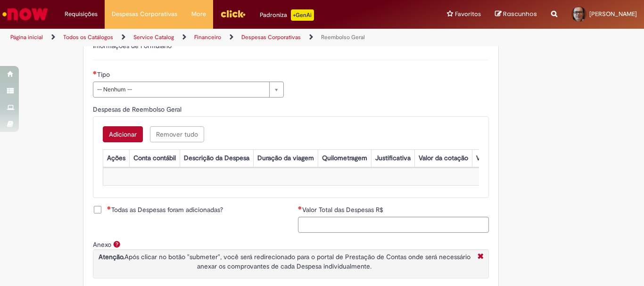  What do you see at coordinates (520, 14) in the screenshot?
I see `span: Rascunhos` at bounding box center [520, 14].